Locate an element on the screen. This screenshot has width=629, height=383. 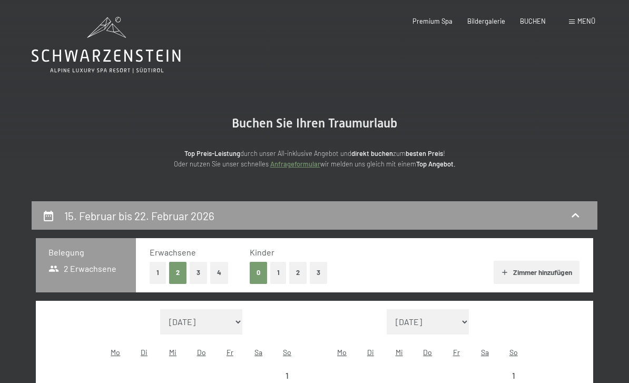
span: Buchen Sie Ihren Traumurlaub is located at coordinates (315, 123).